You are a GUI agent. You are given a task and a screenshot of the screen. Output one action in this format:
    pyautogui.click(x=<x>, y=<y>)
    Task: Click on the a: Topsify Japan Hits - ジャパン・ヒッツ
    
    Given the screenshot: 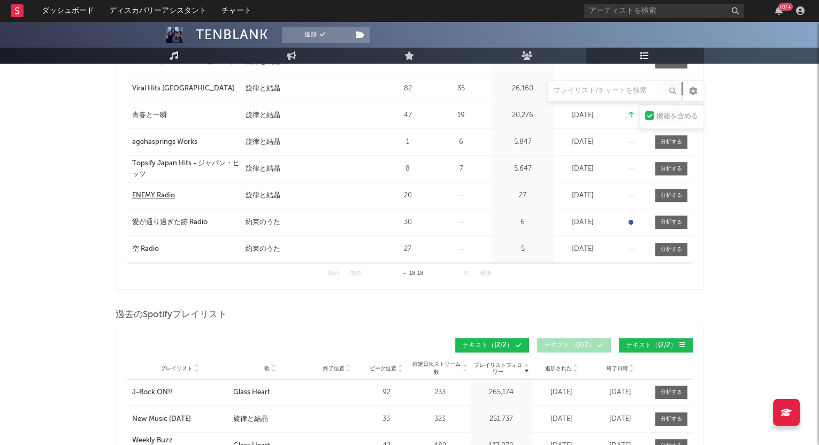 What is the action you would take?
    pyautogui.click(x=186, y=168)
    